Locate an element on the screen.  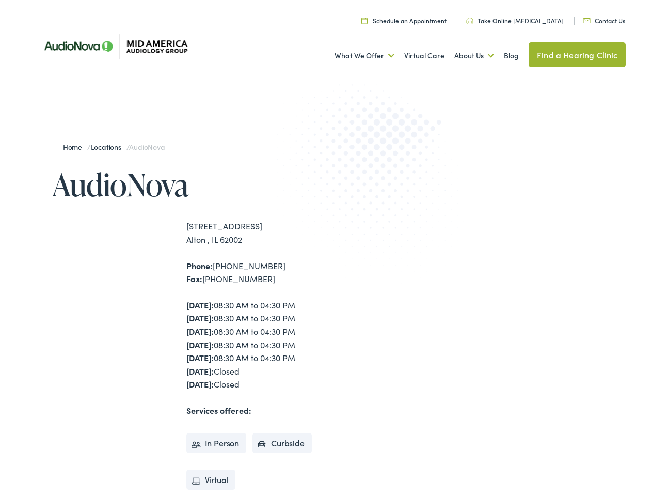
a: Contact Us is located at coordinates (604, 20).